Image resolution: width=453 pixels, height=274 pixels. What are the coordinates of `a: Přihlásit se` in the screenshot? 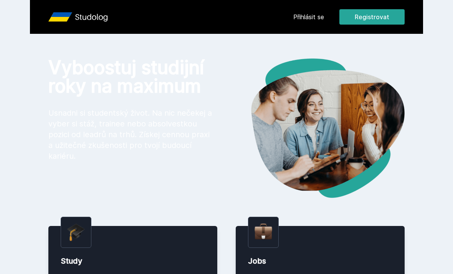 It's located at (308, 17).